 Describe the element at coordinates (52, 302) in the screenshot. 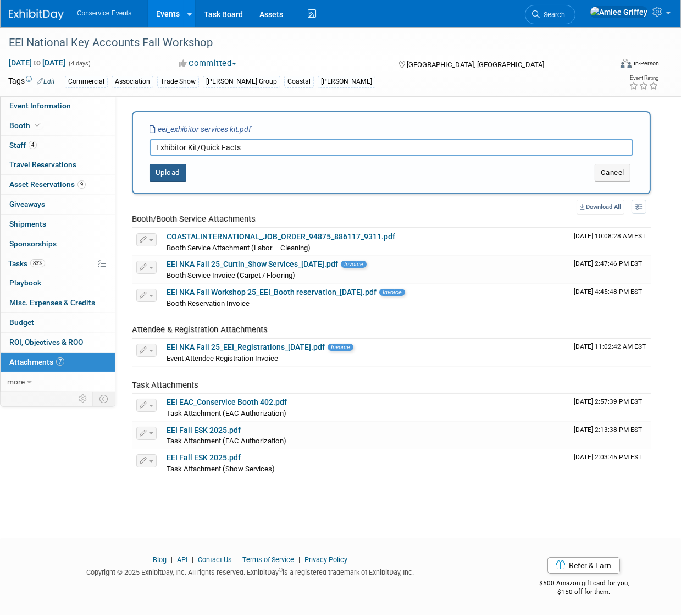

I see `span: Misc. Expenses & Credits` at that location.